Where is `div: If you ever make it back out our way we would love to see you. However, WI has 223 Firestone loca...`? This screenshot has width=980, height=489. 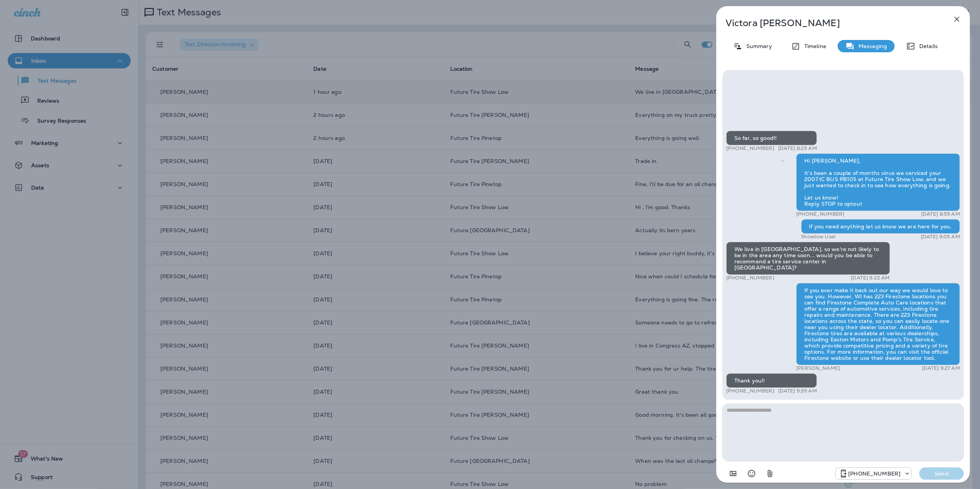 div: If you ever make it back out our way we would love to see you. However, WI has 223 Firestone loca... is located at coordinates (878, 324).